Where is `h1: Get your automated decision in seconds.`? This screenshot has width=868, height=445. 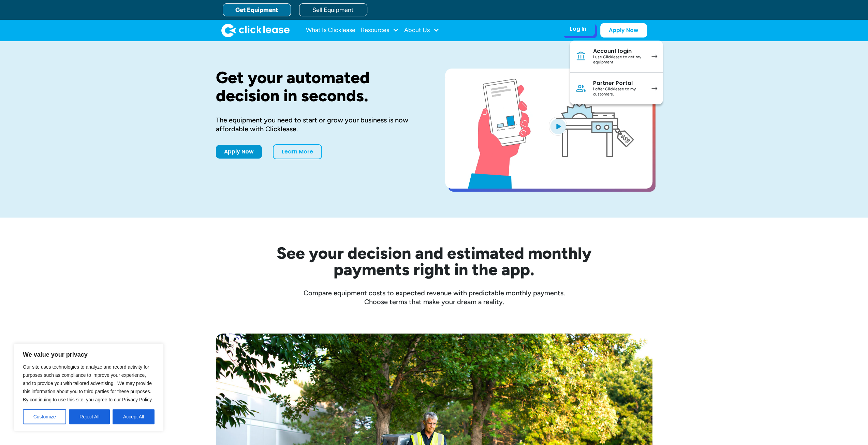
h1: Get your automated decision in seconds. is located at coordinates (320, 86).